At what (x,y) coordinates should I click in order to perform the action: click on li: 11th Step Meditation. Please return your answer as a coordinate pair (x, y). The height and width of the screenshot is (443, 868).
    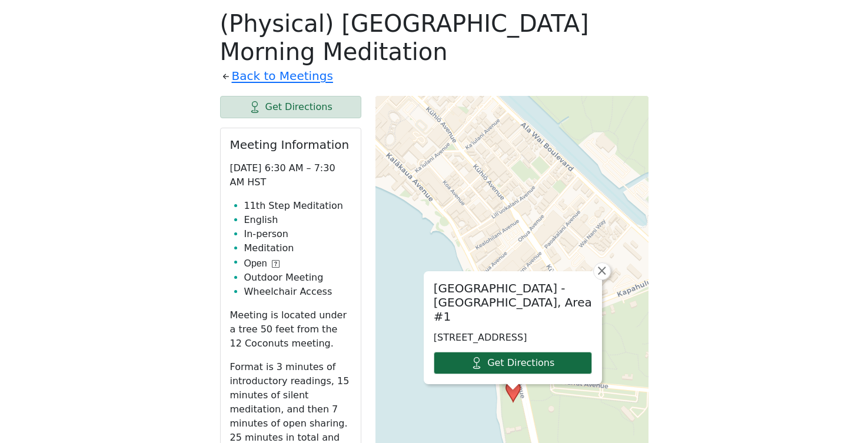
    Looking at the image, I should click on (298, 206).